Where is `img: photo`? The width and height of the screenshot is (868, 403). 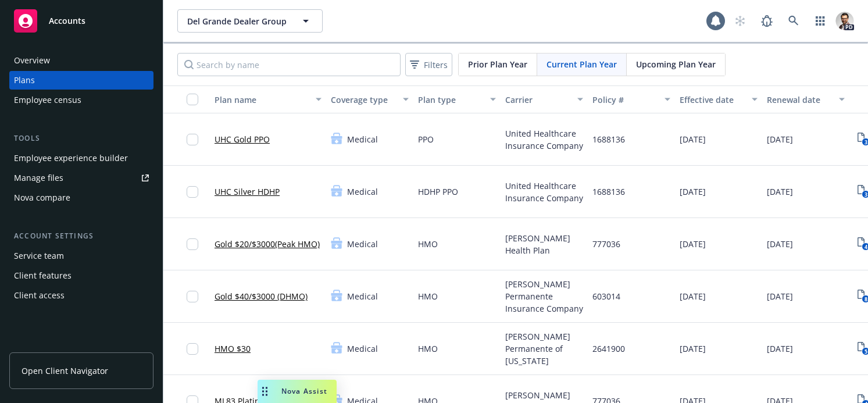
img: photo is located at coordinates (844, 21).